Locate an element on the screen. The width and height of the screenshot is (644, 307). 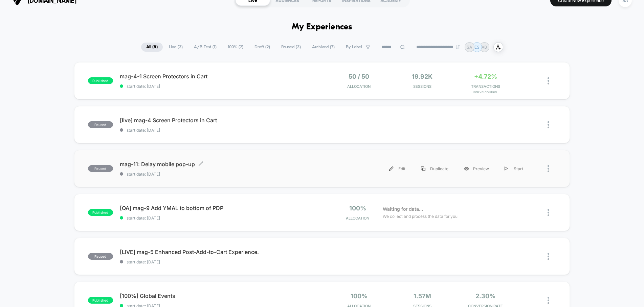
span: TRANSACTIONS is located at coordinates (485, 87).